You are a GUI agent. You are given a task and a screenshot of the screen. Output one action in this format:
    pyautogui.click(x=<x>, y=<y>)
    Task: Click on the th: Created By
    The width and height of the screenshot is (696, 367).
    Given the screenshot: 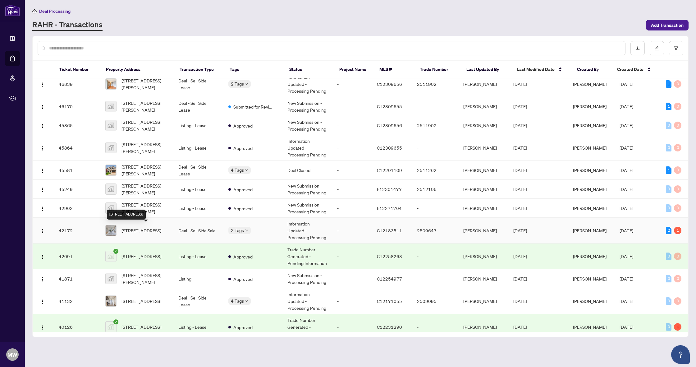 What is the action you would take?
    pyautogui.click(x=592, y=70)
    